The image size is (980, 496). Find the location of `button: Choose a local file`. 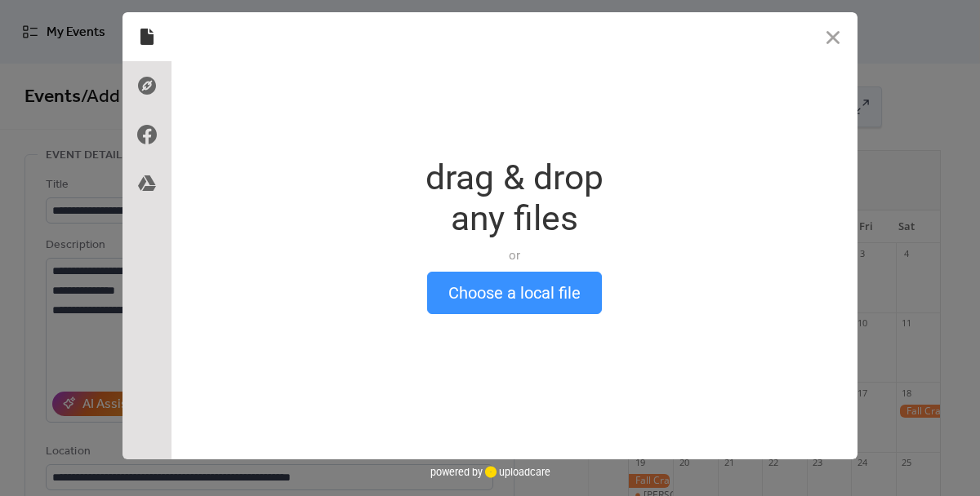

button: Choose a local file is located at coordinates (514, 293).